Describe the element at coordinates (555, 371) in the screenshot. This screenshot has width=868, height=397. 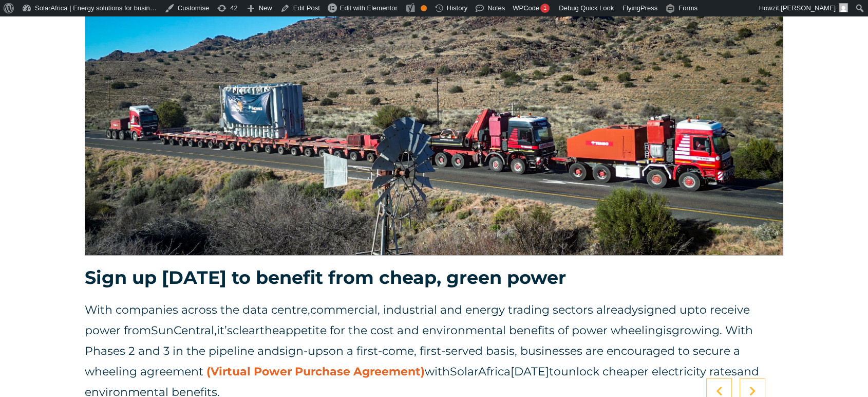
I see `span: to` at that location.